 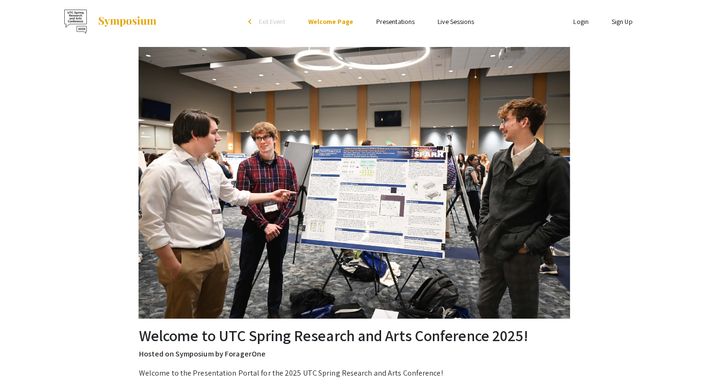 I want to click on a: Welcome Page, so click(x=331, y=22).